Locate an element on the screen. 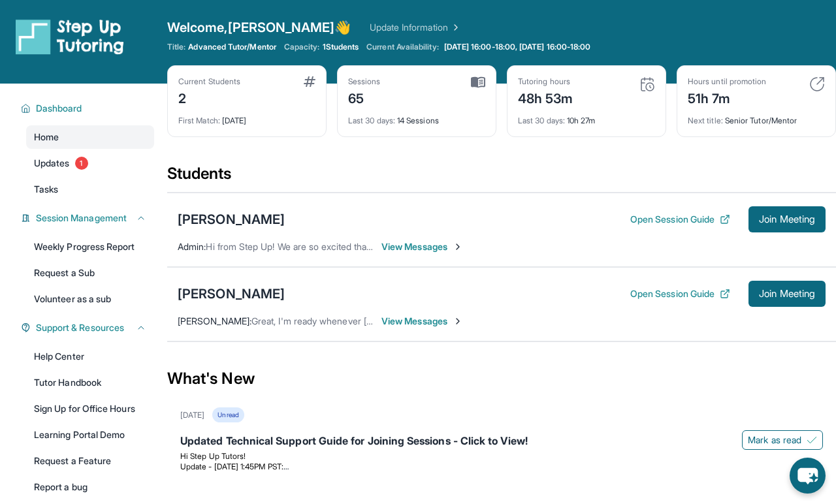  button: Dashboard is located at coordinates (88, 109).